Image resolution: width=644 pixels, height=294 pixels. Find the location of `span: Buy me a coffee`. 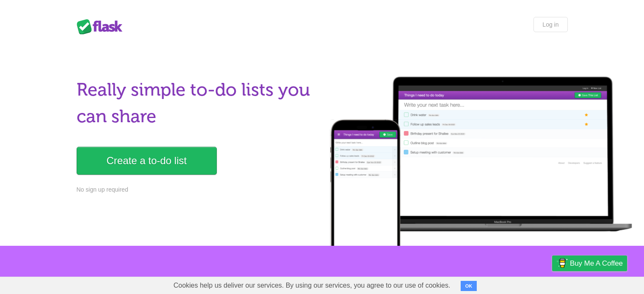

span: Buy me a coffee is located at coordinates (596, 263).